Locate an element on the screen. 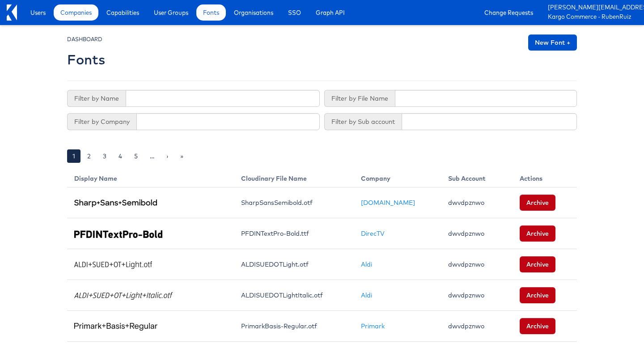 This screenshot has width=644, height=348. a: Users is located at coordinates (38, 13).